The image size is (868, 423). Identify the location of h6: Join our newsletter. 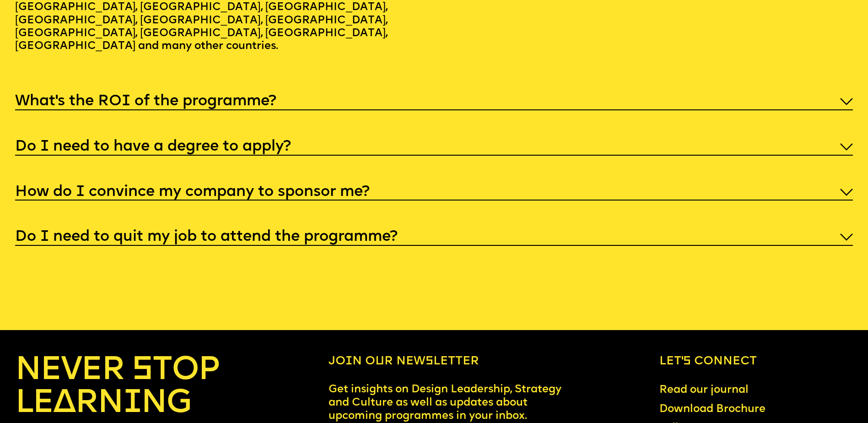
(449, 362).